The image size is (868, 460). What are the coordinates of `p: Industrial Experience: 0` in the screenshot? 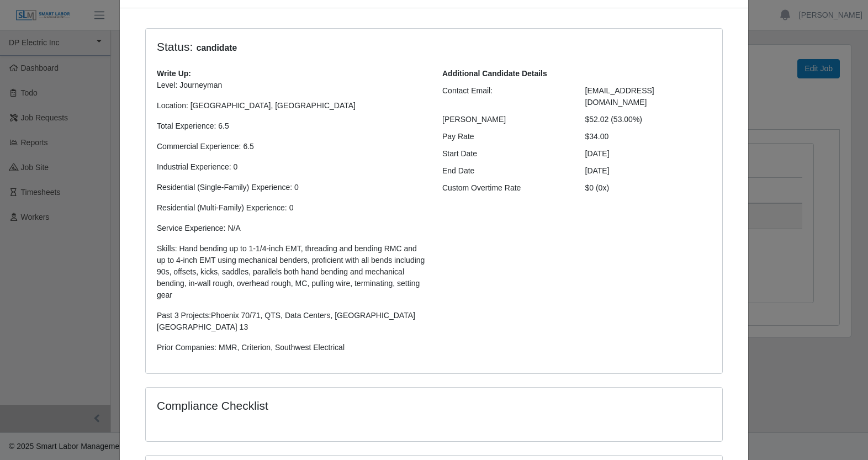 It's located at (291, 166).